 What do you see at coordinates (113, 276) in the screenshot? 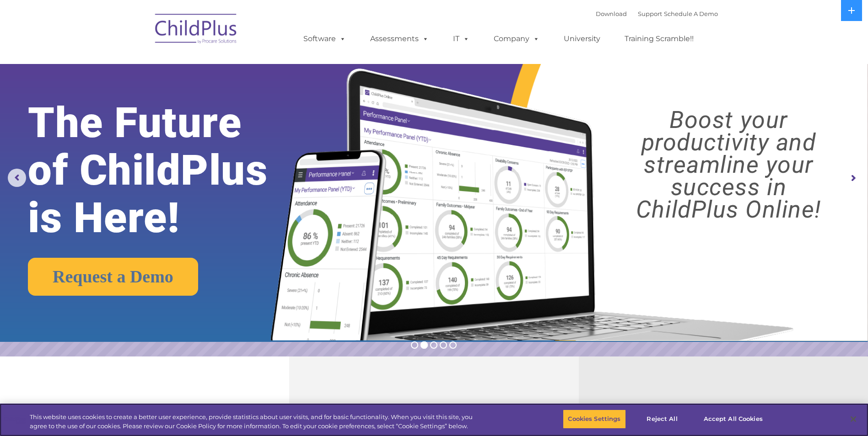
I see `a: Request a Demo` at bounding box center [113, 276].